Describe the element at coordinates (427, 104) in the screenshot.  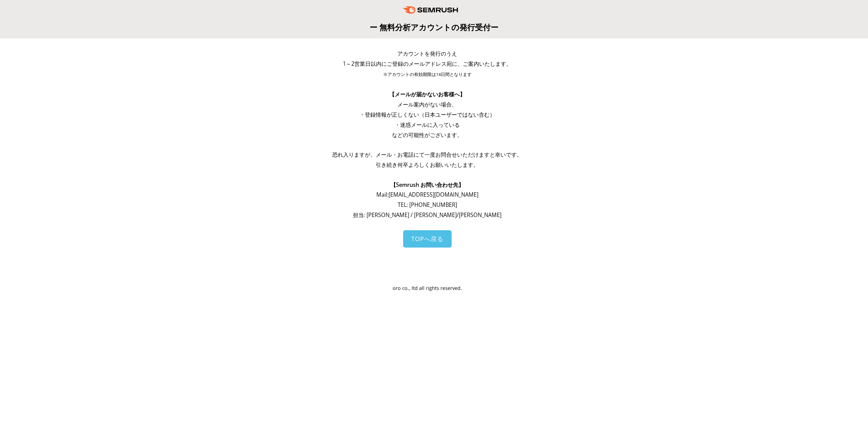
I see `span: メール案内がない場合、` at that location.